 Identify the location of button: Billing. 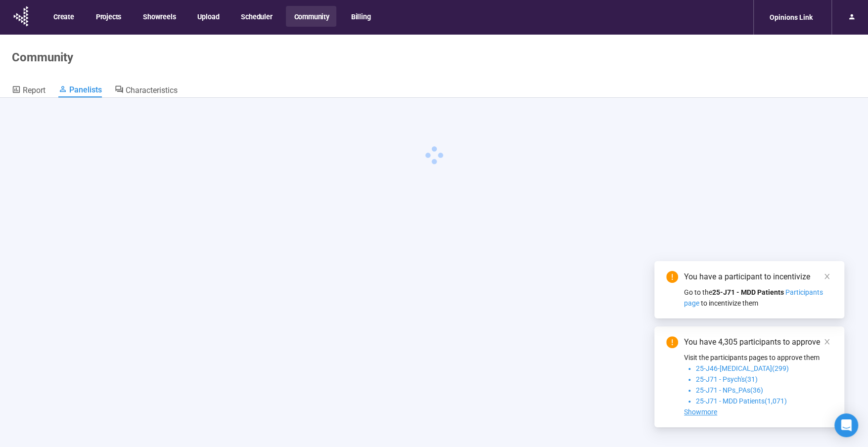
(360, 16).